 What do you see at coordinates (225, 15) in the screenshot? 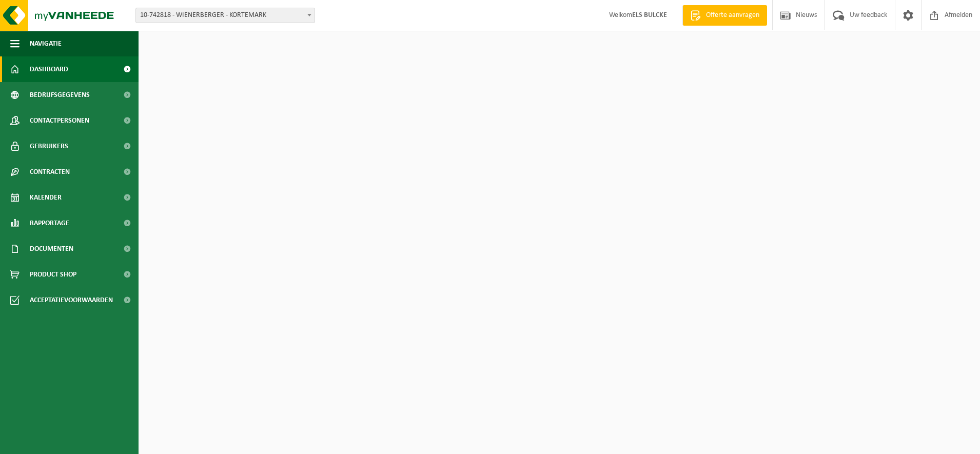
I see `span: 10-742818 - WIENERBERGER - KORTEMARK` at bounding box center [225, 15].